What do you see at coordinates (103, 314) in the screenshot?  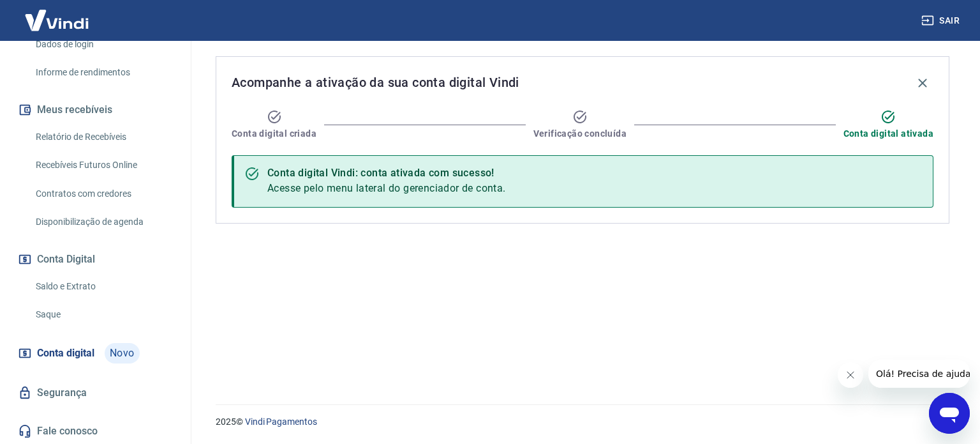 I see `a: Saque` at bounding box center [103, 314].